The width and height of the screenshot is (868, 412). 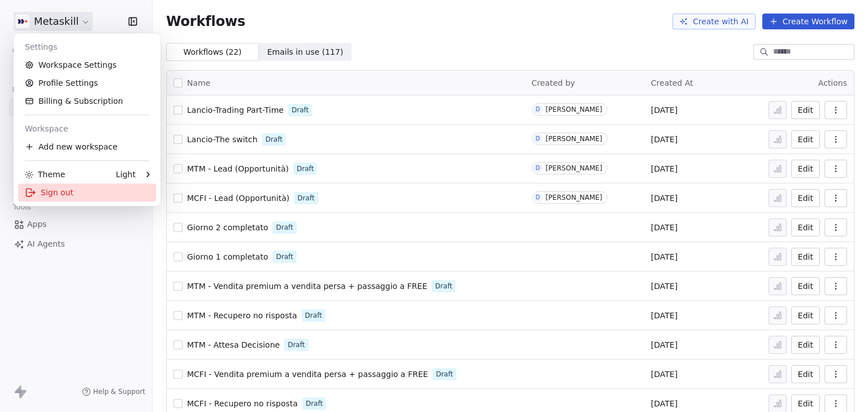 I want to click on div: Sign out, so click(x=87, y=192).